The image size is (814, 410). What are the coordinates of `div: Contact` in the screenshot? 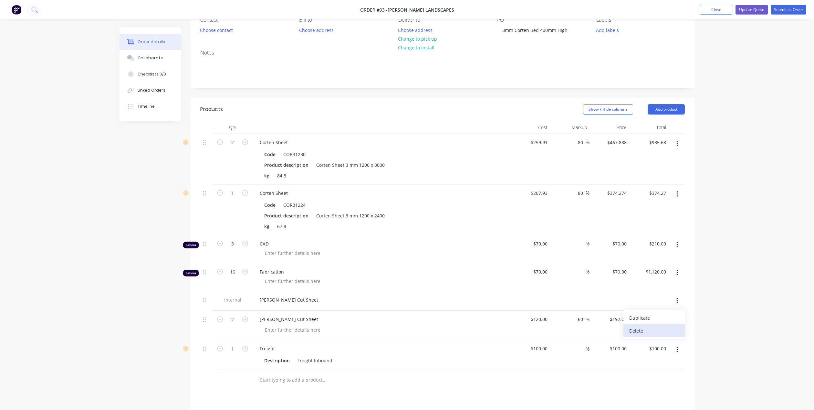 It's located at (244, 20).